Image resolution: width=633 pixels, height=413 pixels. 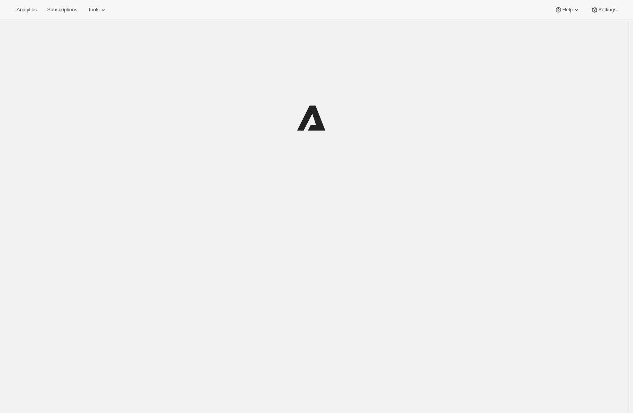 What do you see at coordinates (608, 10) in the screenshot?
I see `span: Settings` at bounding box center [608, 10].